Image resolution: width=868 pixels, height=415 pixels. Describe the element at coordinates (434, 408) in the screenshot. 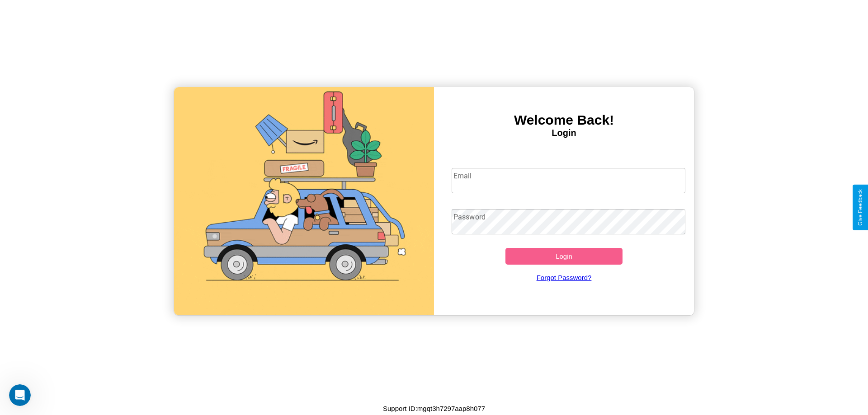

I see `p: Support ID: mgqt3h7297aap8h077` at that location.